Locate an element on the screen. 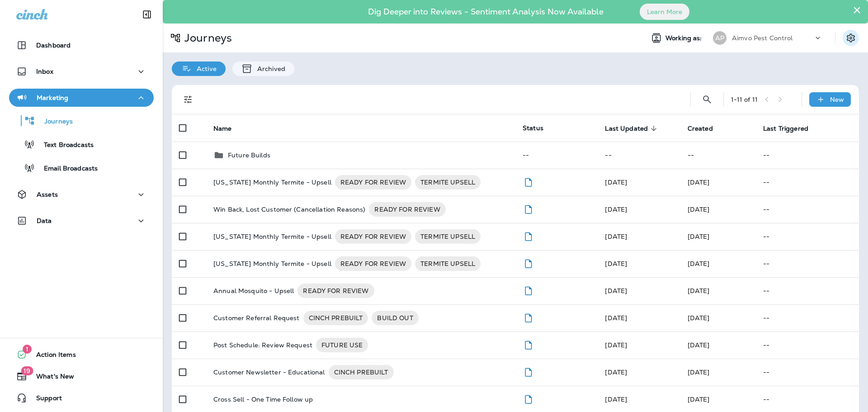 This screenshot has width=868, height=412. span: BUILD OUT is located at coordinates (395, 318).